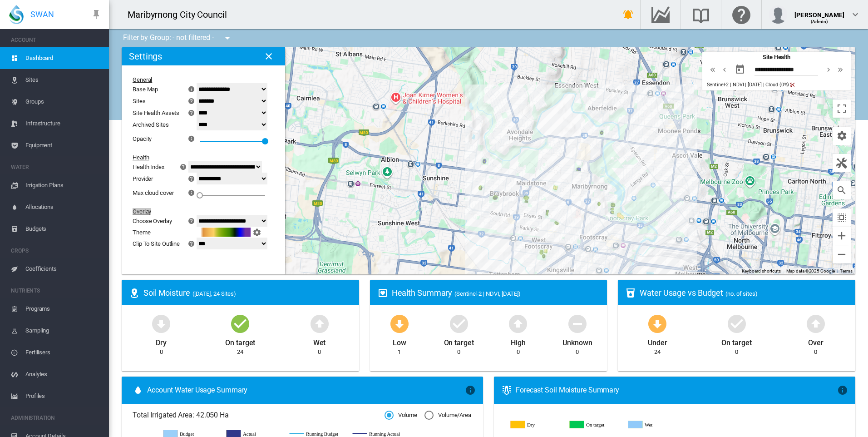 The image size is (868, 437). Describe the element at coordinates (178, 38) in the screenshot. I see `div: Filter by Group: - not filtered -` at that location.